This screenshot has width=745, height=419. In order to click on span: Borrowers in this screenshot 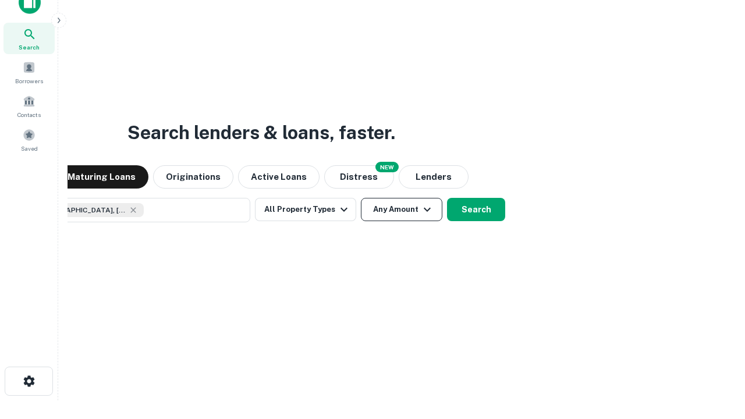, I will do `click(29, 81)`.